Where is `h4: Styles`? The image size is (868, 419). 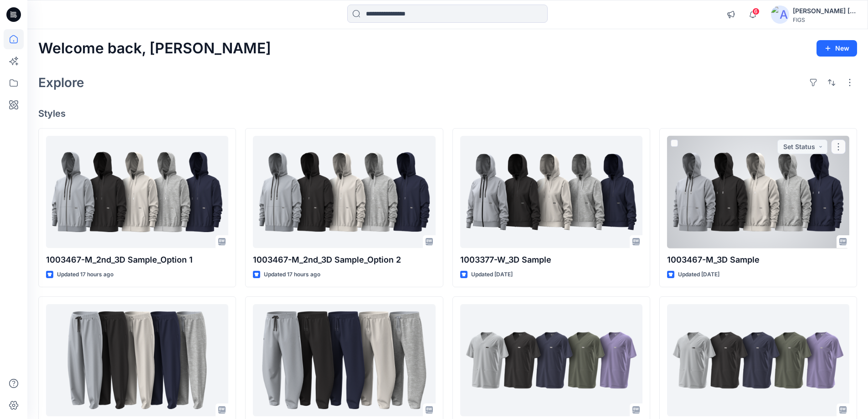 h4: Styles is located at coordinates (447, 114).